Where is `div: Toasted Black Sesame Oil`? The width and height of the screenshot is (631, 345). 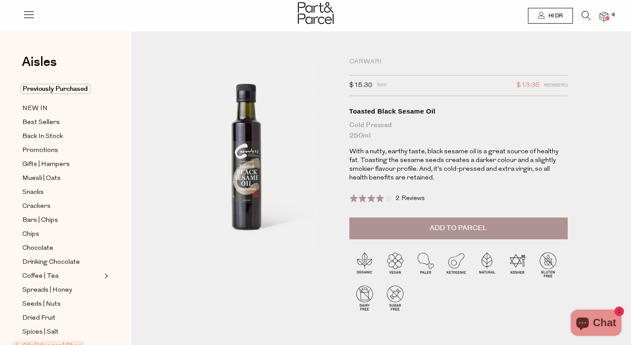
div: Toasted Black Sesame Oil is located at coordinates (458, 111).